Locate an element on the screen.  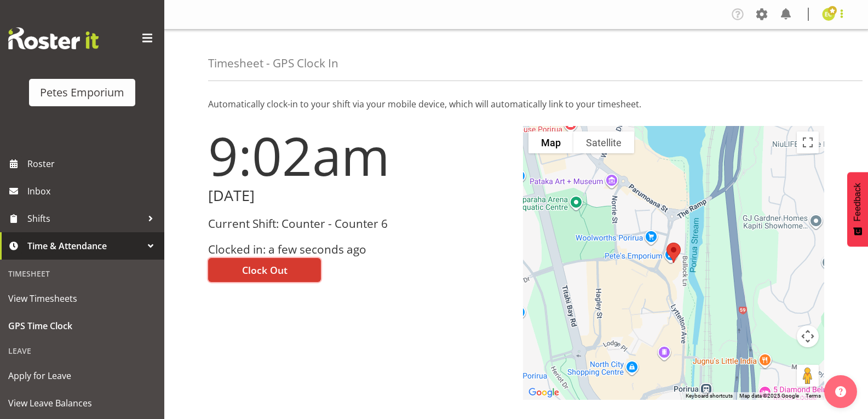
a: View Timesheets is located at coordinates (82, 298).